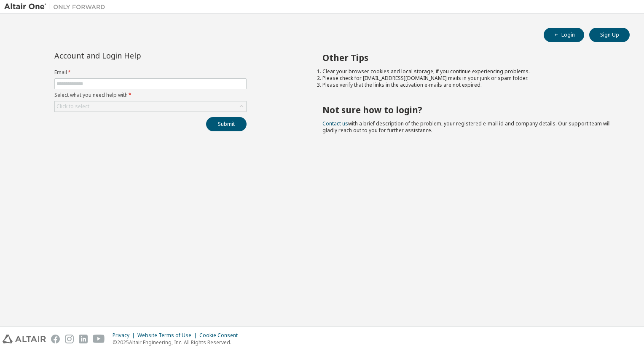 This screenshot has width=644, height=351. I want to click on div: Website Terms of Use, so click(168, 336).